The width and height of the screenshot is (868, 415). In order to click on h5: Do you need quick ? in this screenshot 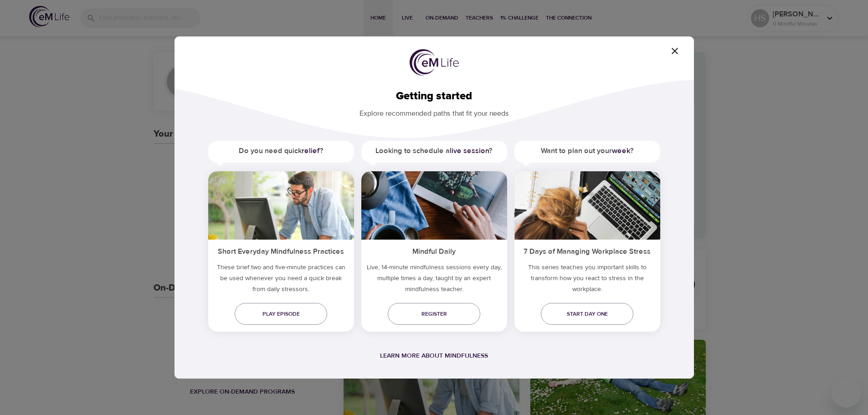, I will do `click(281, 150)`.